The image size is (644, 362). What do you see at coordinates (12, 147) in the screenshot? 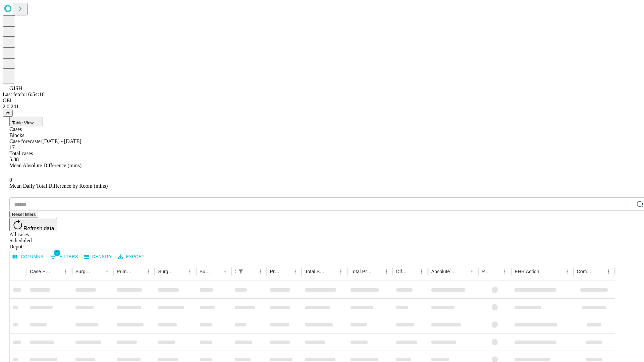
I see `span: 17` at bounding box center [12, 147].